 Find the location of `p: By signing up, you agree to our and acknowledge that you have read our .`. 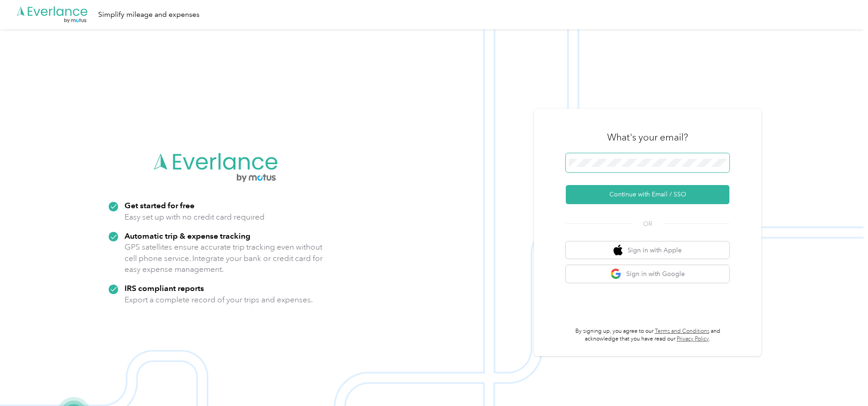

p: By signing up, you agree to our and acknowledge that you have read our . is located at coordinates (648, 335).